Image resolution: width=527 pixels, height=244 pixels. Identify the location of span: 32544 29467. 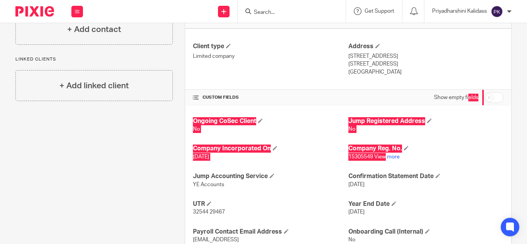
(209, 212).